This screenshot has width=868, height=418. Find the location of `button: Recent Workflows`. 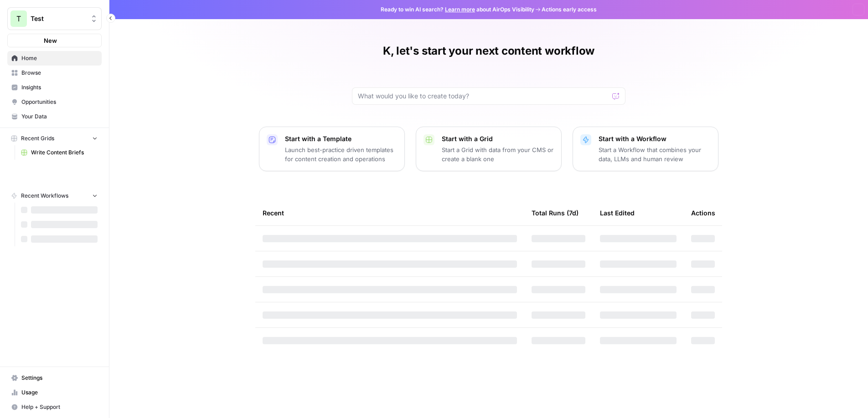

button: Recent Workflows is located at coordinates (54, 196).